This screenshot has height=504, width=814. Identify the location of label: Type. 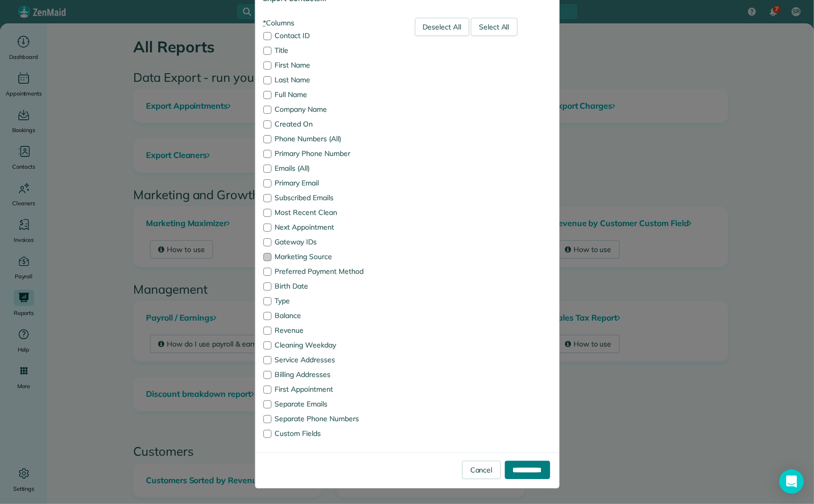
(332, 301).